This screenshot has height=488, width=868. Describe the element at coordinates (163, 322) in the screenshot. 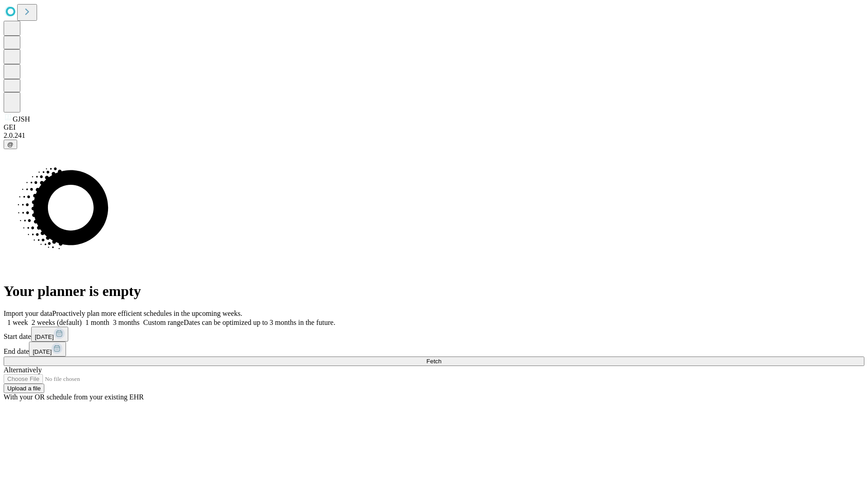

I see `span: Custom range` at that location.